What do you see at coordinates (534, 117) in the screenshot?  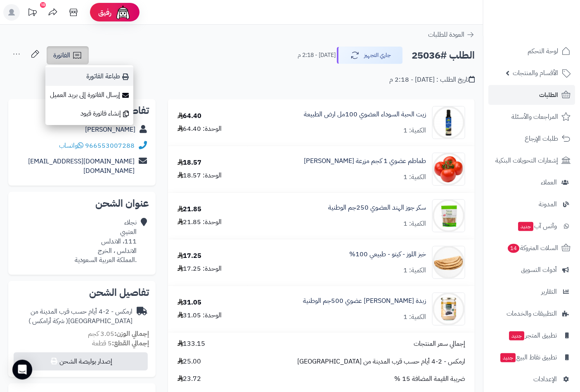 I see `span: المراجعات والأسئلة` at bounding box center [534, 117].